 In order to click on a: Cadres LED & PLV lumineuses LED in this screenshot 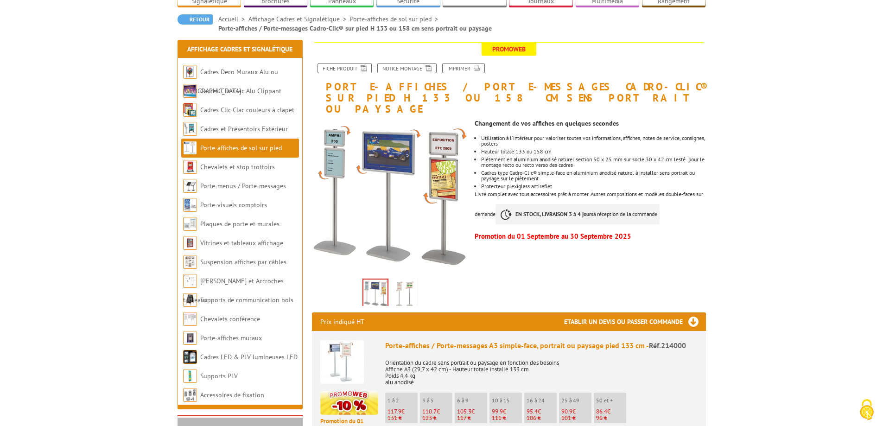, I will do `click(249, 357)`.